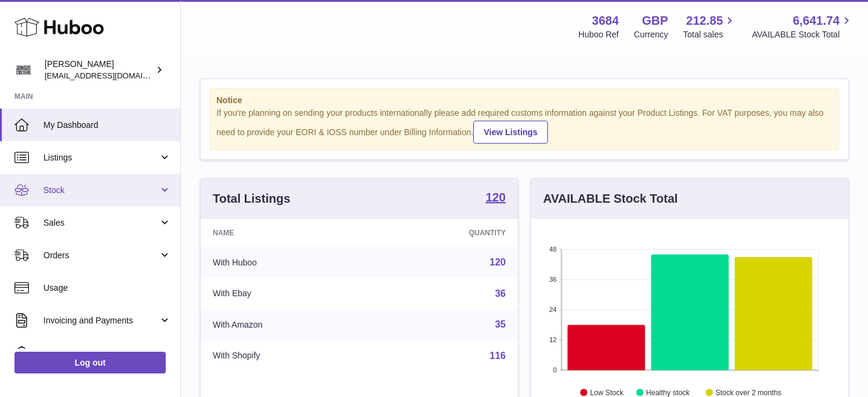  What do you see at coordinates (667, 392) in the screenshot?
I see `text: Healthy stock` at bounding box center [667, 392].